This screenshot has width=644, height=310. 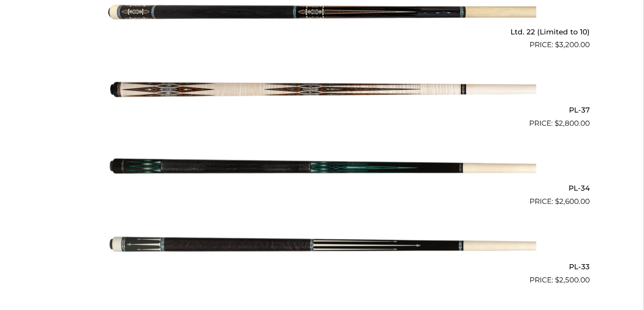 I want to click on a: PL-33 $2,500.00, so click(x=323, y=248).